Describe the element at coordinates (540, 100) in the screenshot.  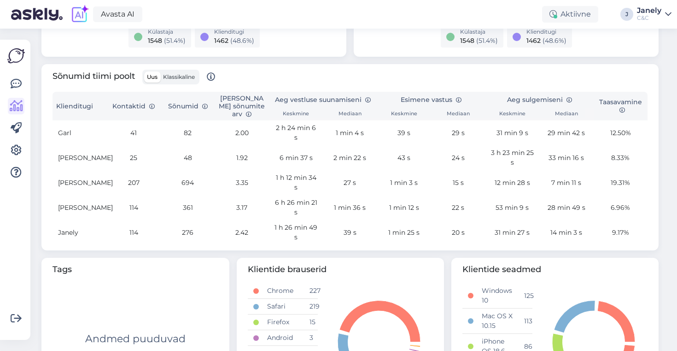
I see `th: Aeg sulgemiseni` at that location.